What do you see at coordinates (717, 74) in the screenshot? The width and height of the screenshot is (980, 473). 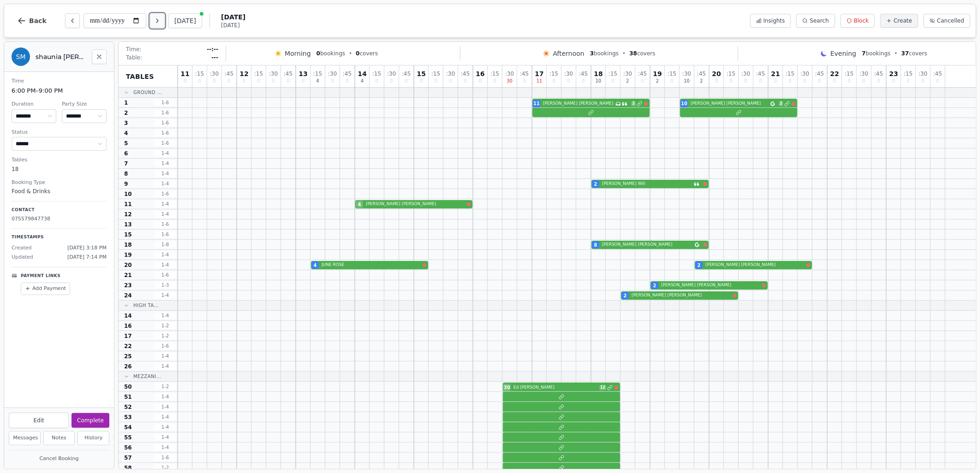 I see `span: 20` at bounding box center [717, 74].